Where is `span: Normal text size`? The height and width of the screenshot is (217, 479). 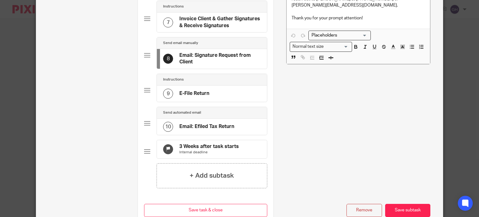
span: Normal text size is located at coordinates (308, 47).